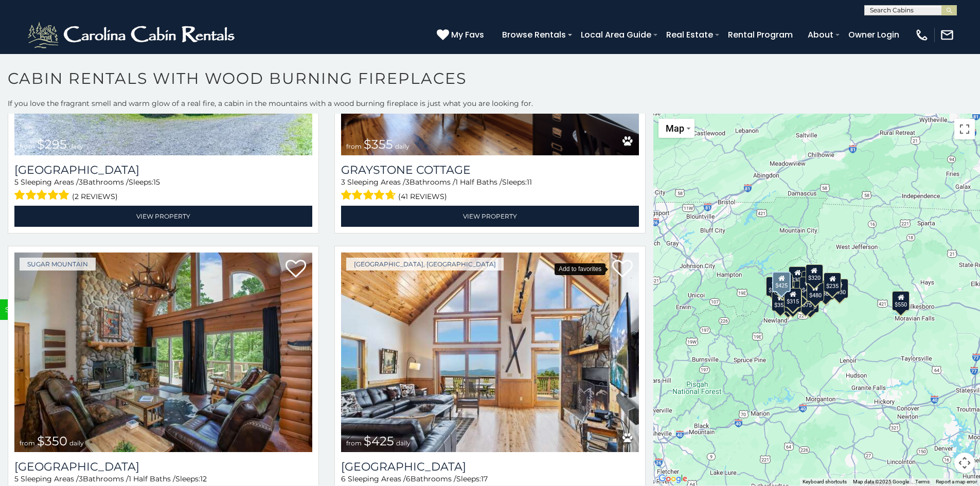 The image size is (980, 486). Describe the element at coordinates (873, 35) in the screenshot. I see `a: Owner Login` at that location.